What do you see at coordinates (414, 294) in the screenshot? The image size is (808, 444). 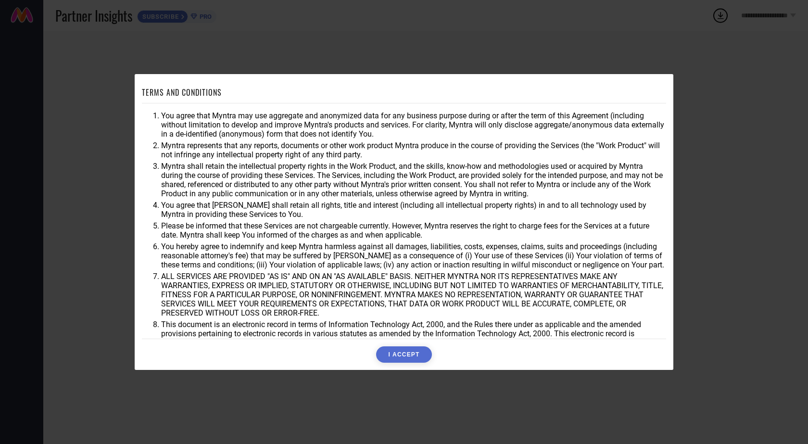 I see `li: ALL SERVICES ARE PROVIDED "AS IS" AND ON AN "AS AVAILABLE" BASIS. NEITHER MYNTRA NOR ITS REPRESEN...` at bounding box center [414, 294].